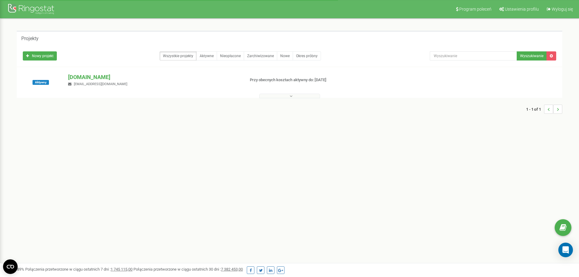 This screenshot has height=277, width=579. What do you see at coordinates (207, 56) in the screenshot?
I see `a: Aktywne` at bounding box center [207, 56].